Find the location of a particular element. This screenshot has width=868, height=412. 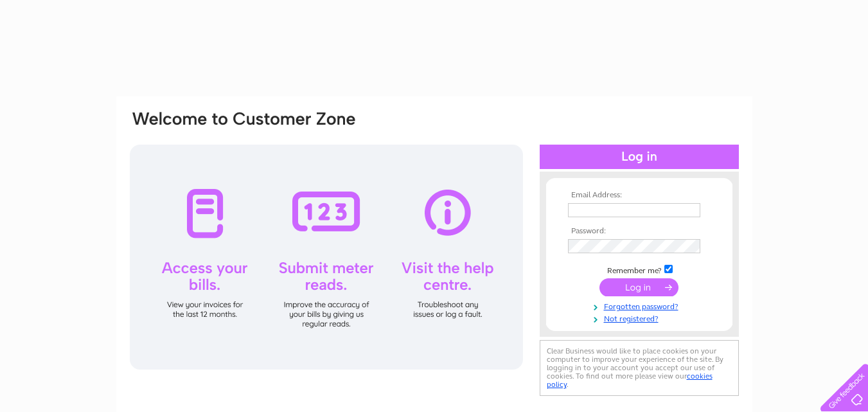

a: Not registered? is located at coordinates (640, 317).